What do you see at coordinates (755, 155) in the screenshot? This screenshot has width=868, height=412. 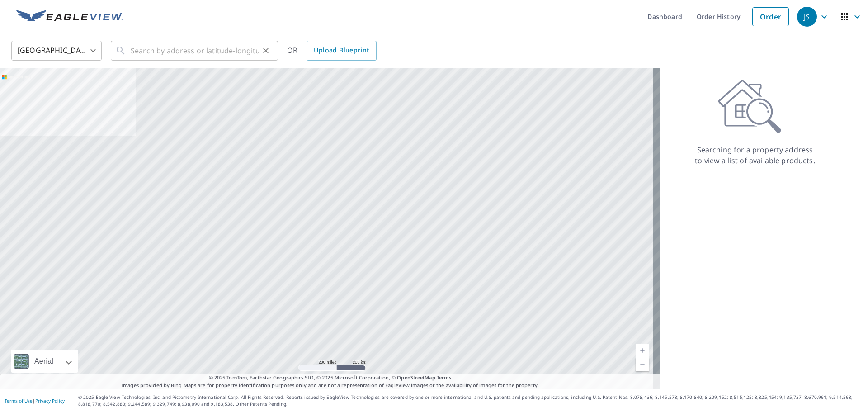 I see `p: Searching for a property address to view a list of available products.` at bounding box center [755, 155].